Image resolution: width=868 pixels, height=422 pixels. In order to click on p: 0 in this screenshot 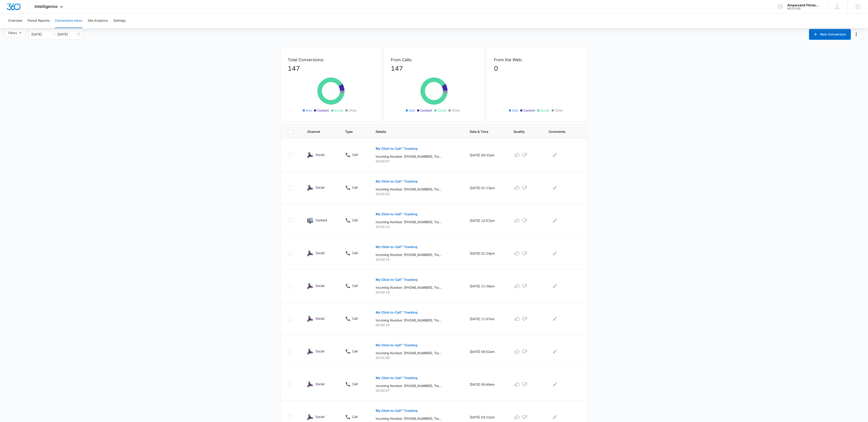, I will do `click(537, 68)`.